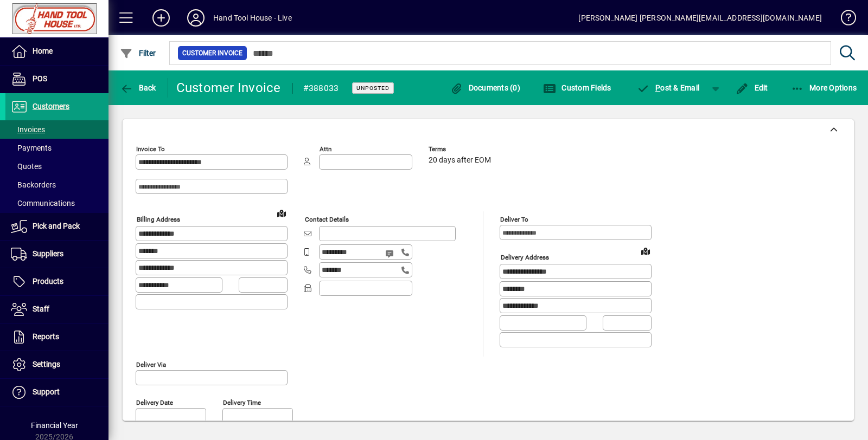 The width and height of the screenshot is (868, 440). What do you see at coordinates (485, 88) in the screenshot?
I see `span: Documents (0)` at bounding box center [485, 88].